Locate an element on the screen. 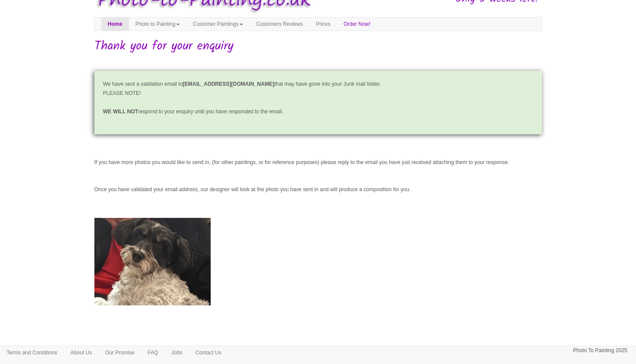 This screenshot has height=364, width=636. p: We have sent a validation email to that may have gone into your Junk mail folder. PLEASE NOTE! re... is located at coordinates (318, 102).